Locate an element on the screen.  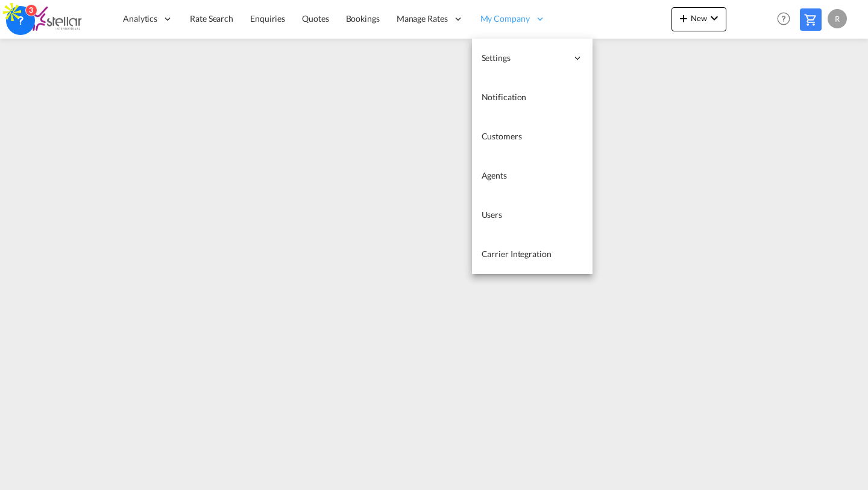
span: Customers is located at coordinates (501, 135).